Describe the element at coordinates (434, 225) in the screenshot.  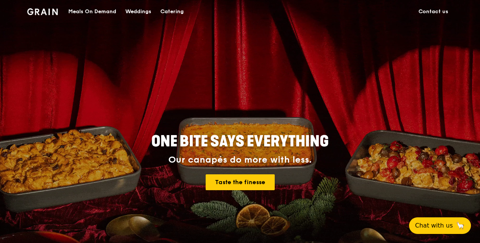
I see `span: Chat with us` at that location.